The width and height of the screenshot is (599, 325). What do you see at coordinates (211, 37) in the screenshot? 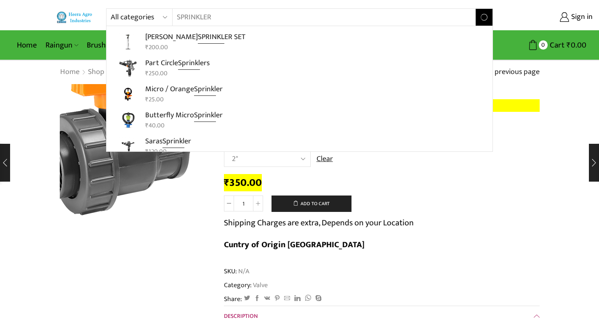
I see `strong: SPRINKL` at bounding box center [211, 37].